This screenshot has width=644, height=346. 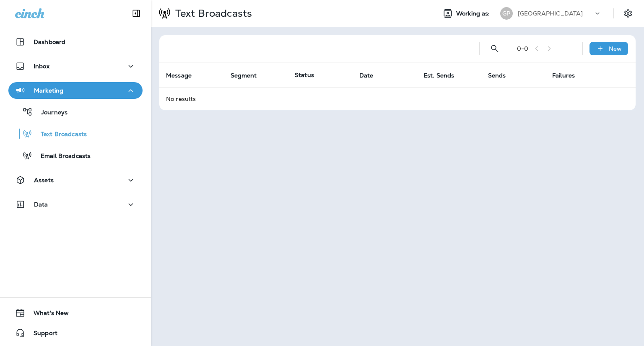 I want to click on p: Dashboard, so click(x=49, y=42).